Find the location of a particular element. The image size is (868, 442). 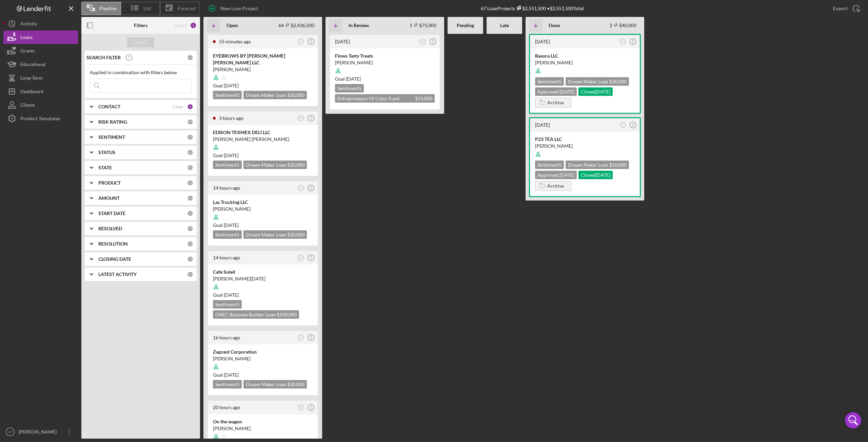

div: 2 $40,000 is located at coordinates (623, 25).